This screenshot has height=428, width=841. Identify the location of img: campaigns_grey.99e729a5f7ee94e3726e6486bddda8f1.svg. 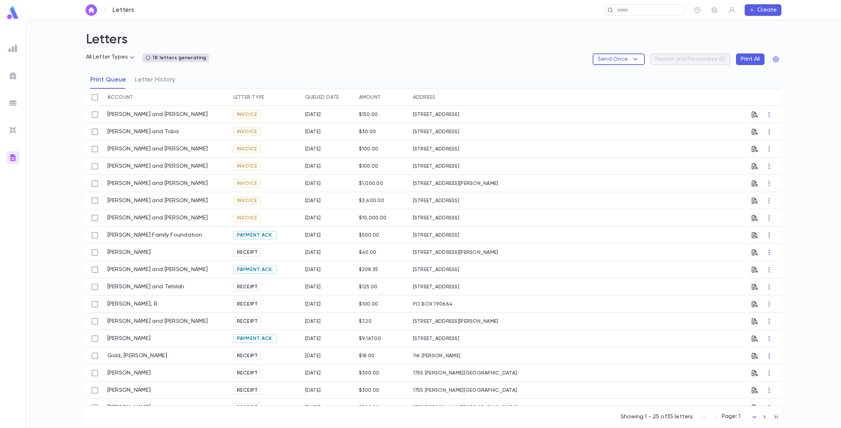
(13, 76).